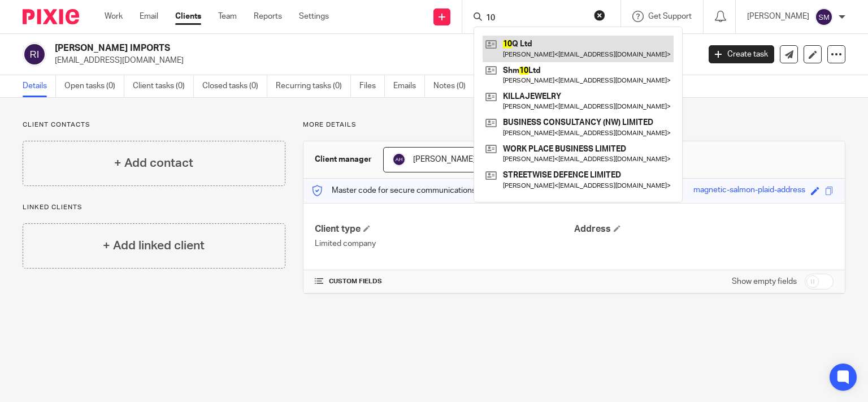 The image size is (868, 402). I want to click on img: Pixie, so click(51, 16).